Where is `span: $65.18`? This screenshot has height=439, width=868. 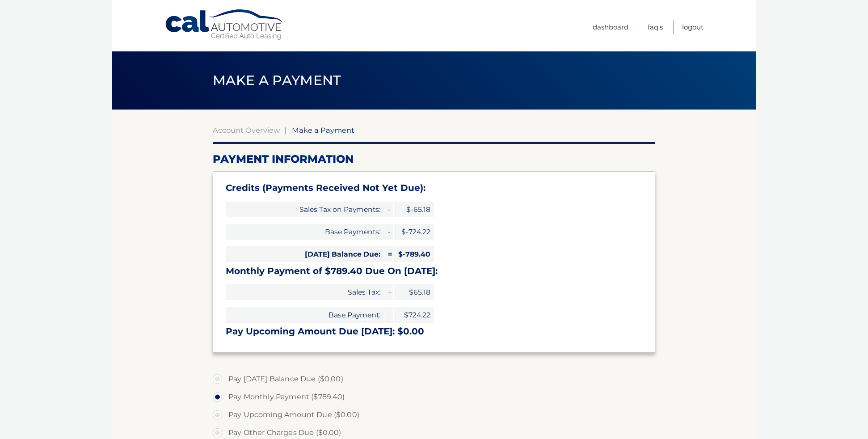 span: $65.18 is located at coordinates (414, 292).